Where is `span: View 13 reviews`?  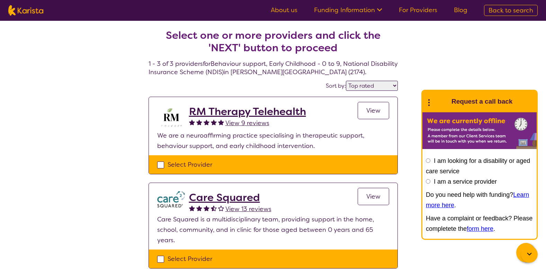 span: View 13 reviews is located at coordinates (248, 209).